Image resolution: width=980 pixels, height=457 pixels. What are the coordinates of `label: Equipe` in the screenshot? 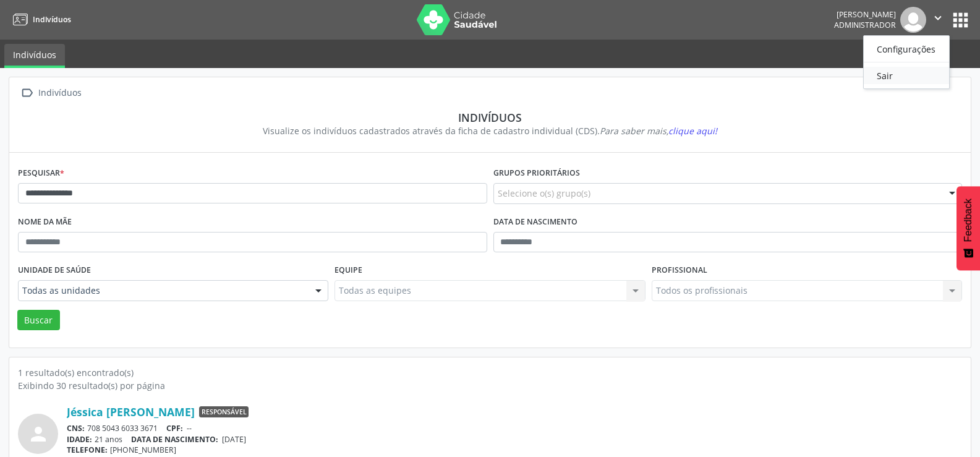 It's located at (348, 271).